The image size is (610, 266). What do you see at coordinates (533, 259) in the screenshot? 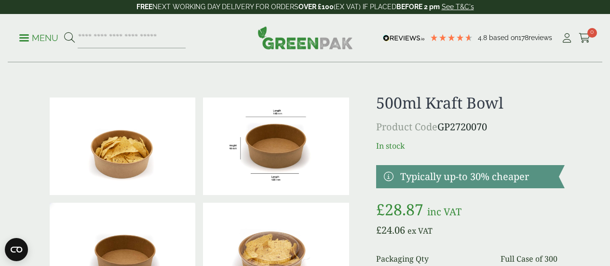
I see `dd: Full Case of 300` at bounding box center [533, 259].